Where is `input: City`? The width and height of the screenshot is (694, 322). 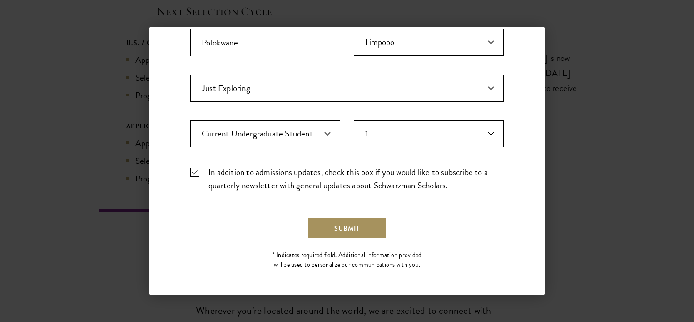
input: City is located at coordinates (265, 42).